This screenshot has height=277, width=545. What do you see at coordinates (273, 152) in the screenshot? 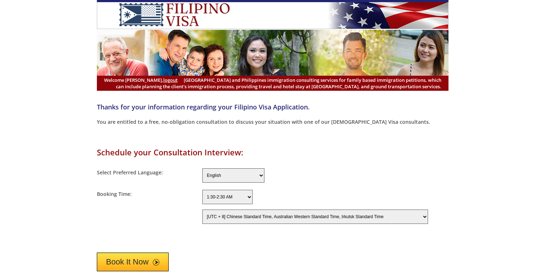
I see `h1: Schedule your Consultation Interview:` at bounding box center [273, 152].